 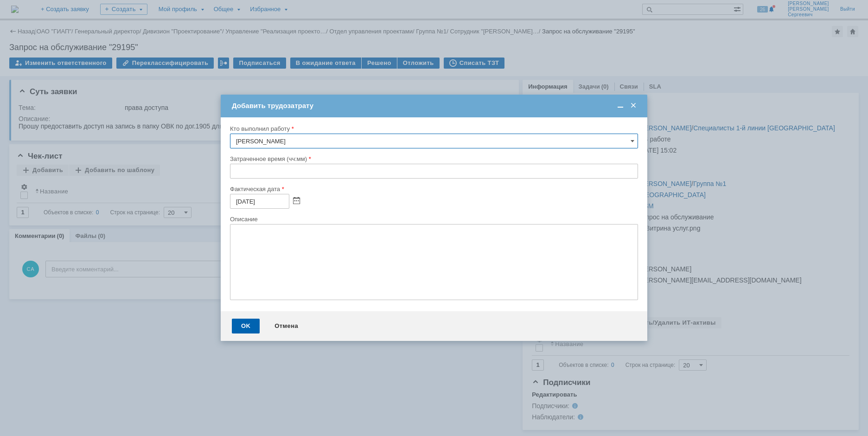 I want to click on span: Свернуть (Ctrl + M), so click(x=620, y=106).